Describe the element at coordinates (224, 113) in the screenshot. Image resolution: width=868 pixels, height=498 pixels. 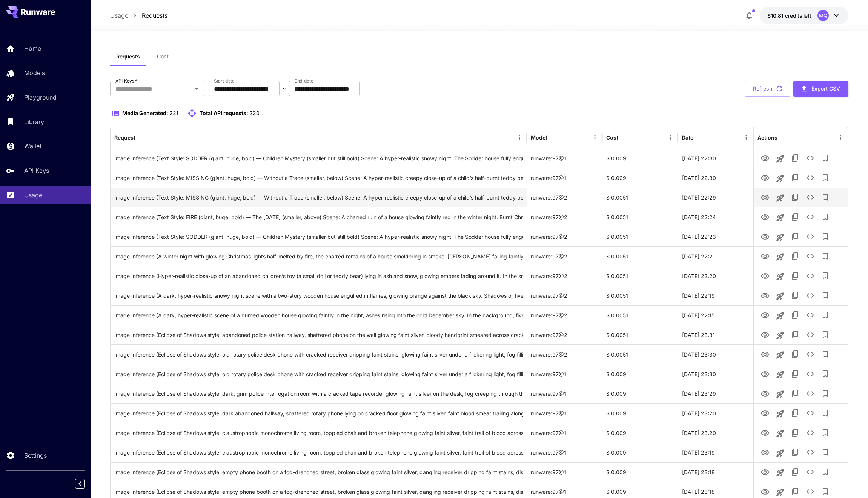
I see `span: Total API requests:` at that location.